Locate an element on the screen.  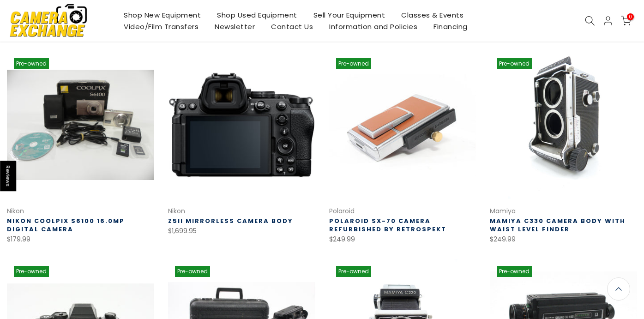
a: Back to the top is located at coordinates (619, 289).